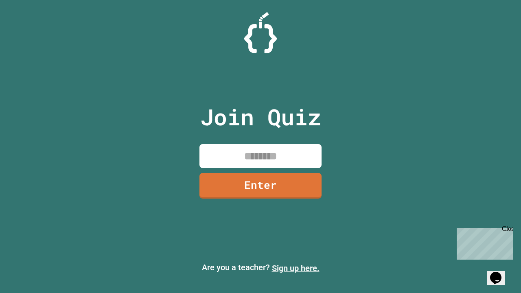  I want to click on div: Chat with us now!Close, so click(30, 27).